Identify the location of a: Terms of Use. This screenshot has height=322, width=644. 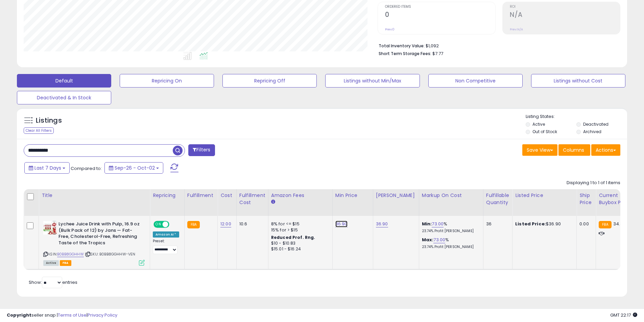
(72, 315).